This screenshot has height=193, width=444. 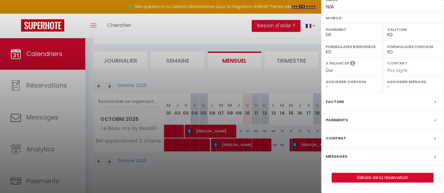 I want to click on label: Paiement, so click(x=352, y=29).